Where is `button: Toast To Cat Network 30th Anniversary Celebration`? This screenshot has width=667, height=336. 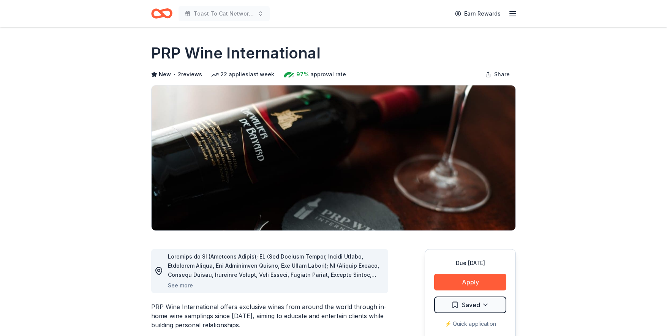
button: Toast To Cat Network 30th Anniversary Celebration is located at coordinates (224, 14).